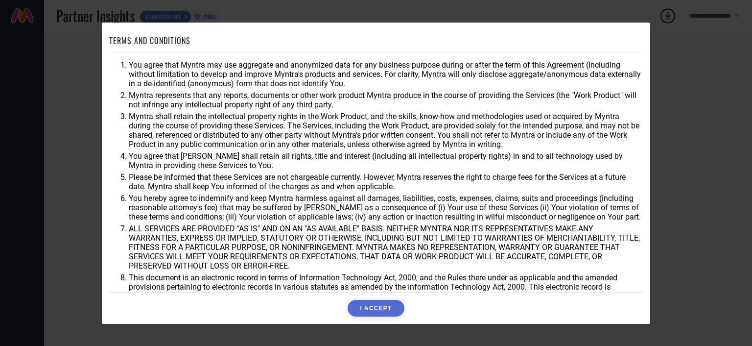 The height and width of the screenshot is (346, 752). Describe the element at coordinates (386, 207) in the screenshot. I see `li: You hereby agree to indemnify and keep Myntra harmless against all damages, liabilities, costs, e...` at that location.